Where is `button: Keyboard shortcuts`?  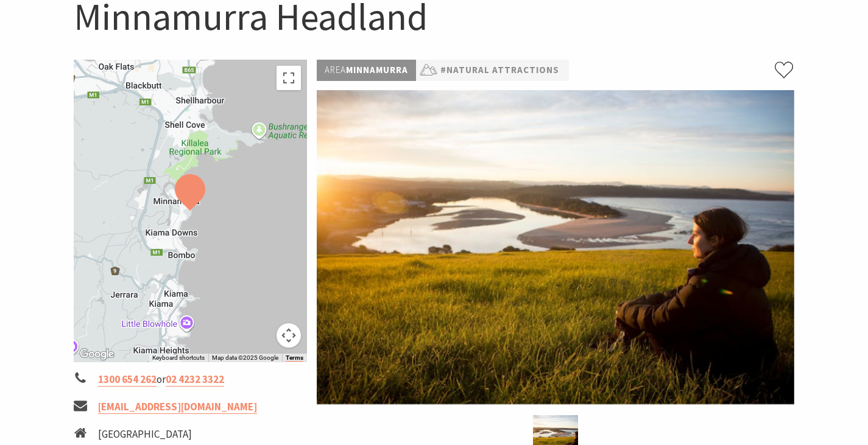
button: Keyboard shortcuts is located at coordinates (179, 358).